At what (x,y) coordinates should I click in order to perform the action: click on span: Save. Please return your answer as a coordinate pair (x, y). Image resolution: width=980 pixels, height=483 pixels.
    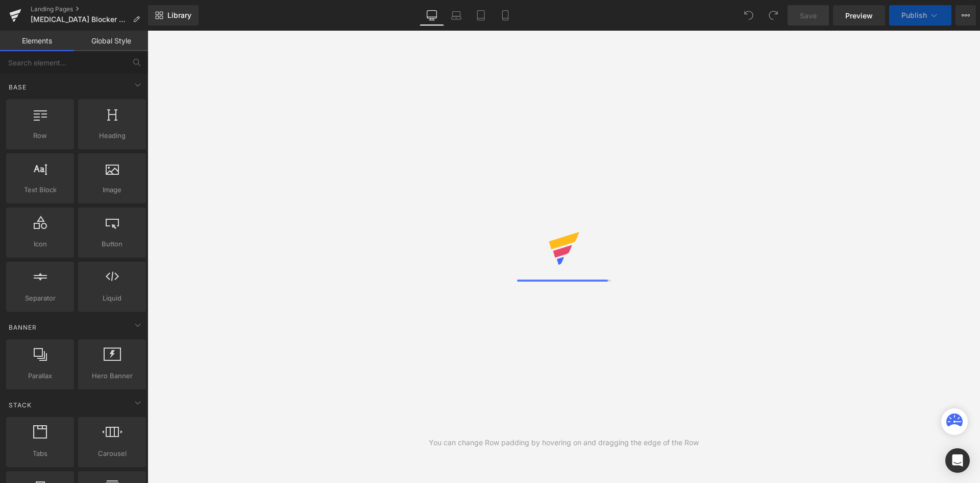
    Looking at the image, I should click on (808, 16).